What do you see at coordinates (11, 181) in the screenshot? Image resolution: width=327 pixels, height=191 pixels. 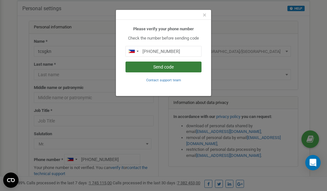 I see `button: Open CMP widget` at bounding box center [11, 181].